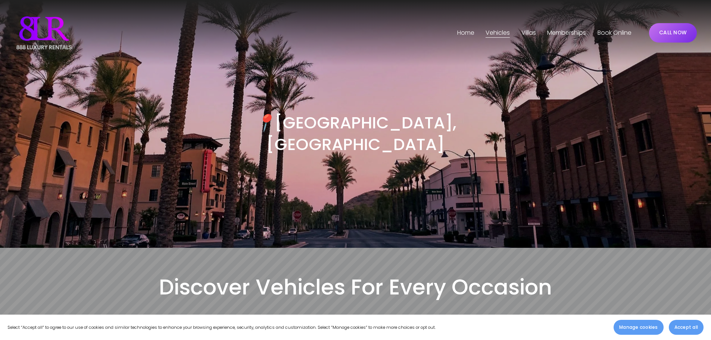  I want to click on span: Manage cookies, so click(638, 327).